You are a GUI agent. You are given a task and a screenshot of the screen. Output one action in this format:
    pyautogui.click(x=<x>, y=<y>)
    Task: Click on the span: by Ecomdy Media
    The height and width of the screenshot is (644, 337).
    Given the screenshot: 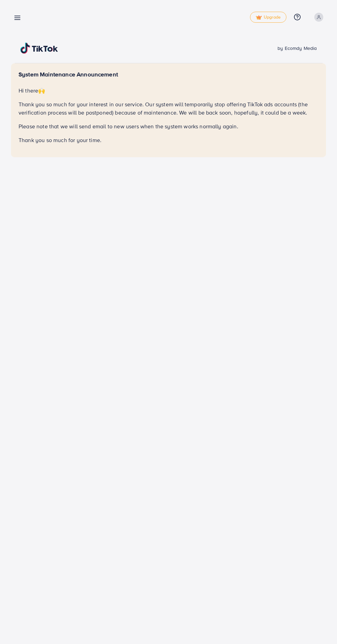 What is the action you would take?
    pyautogui.click(x=297, y=48)
    